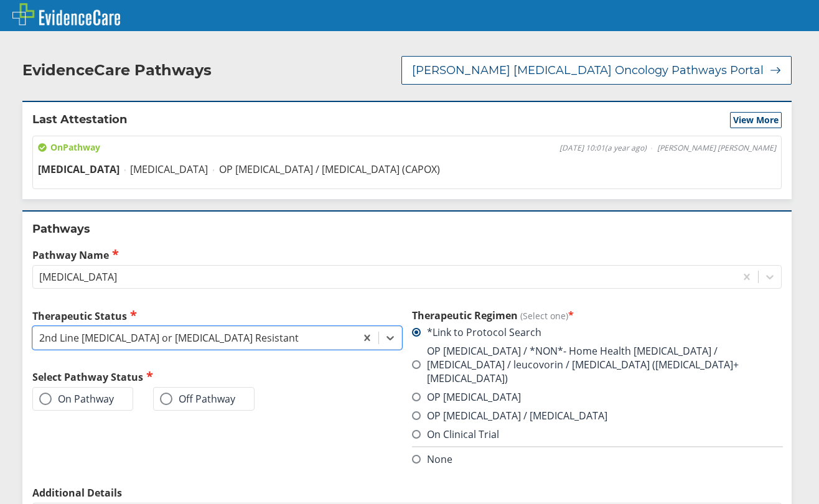 This screenshot has height=504, width=819. I want to click on label: Off Pathway, so click(197, 399).